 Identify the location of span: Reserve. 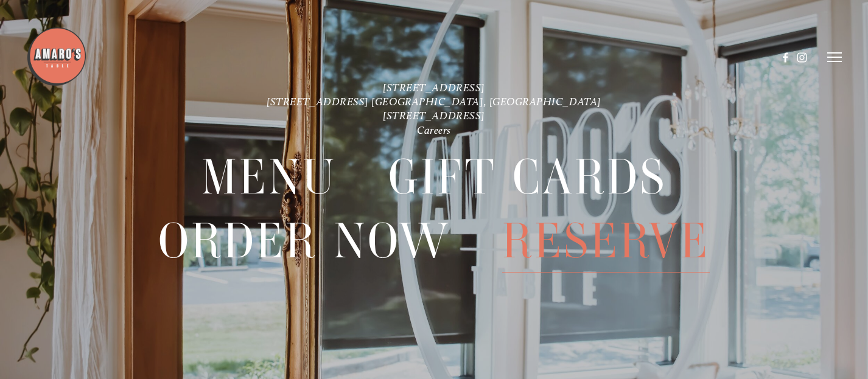
(606, 241).